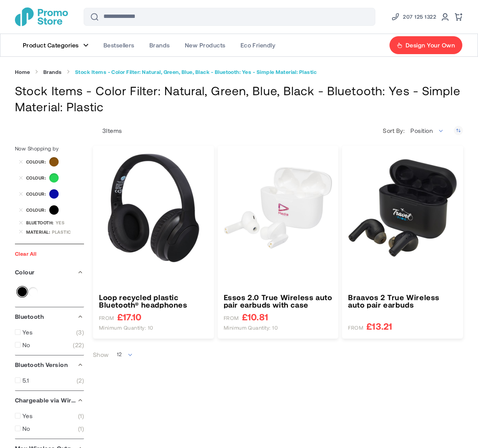 The height and width of the screenshot is (448, 478). Describe the element at coordinates (79, 345) in the screenshot. I see `span: 22` at that location.